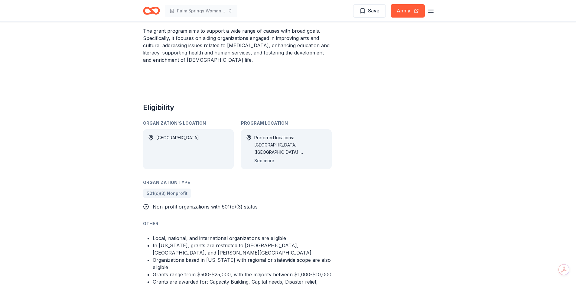 This screenshot has width=576, height=286. I want to click on li: Grants range from $500-$25,000, with the majority between $1,000-$10,000, so click(242, 274).